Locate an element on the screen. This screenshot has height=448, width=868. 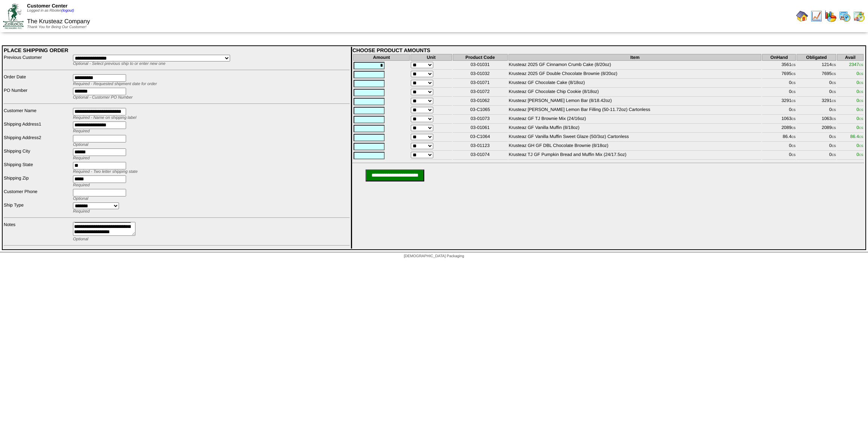
td: 03-01123 is located at coordinates (480, 147).